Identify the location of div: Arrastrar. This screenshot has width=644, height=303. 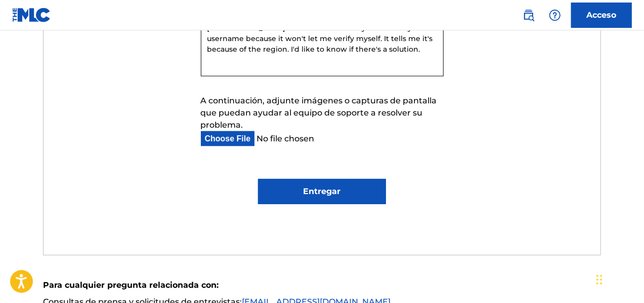
(599, 279).